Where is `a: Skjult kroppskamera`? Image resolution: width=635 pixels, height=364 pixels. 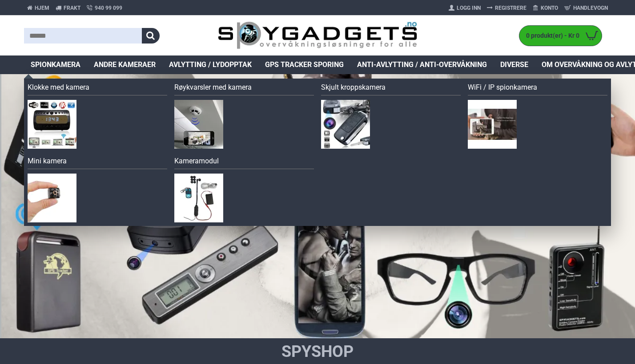 a: Skjult kroppskamera is located at coordinates (391, 89).